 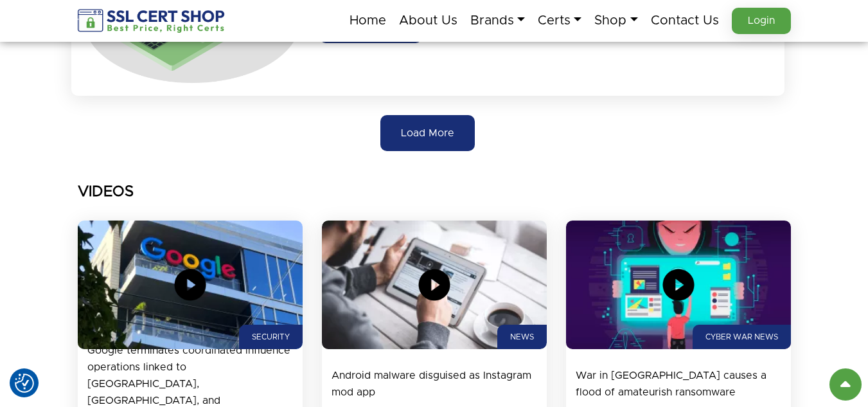 I want to click on a: Brands, so click(x=497, y=21).